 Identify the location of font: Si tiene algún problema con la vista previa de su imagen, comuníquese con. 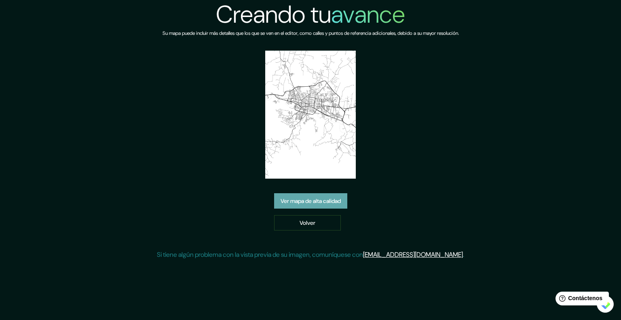
(260, 254).